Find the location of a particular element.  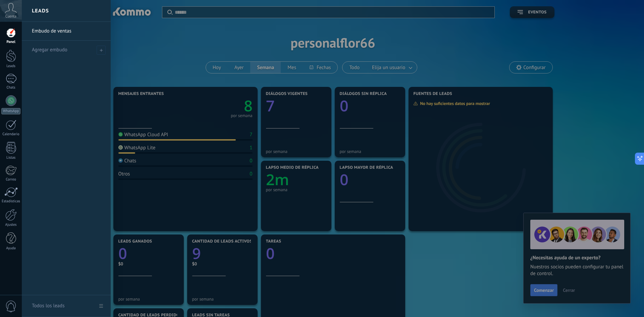

div: Ayuda is located at coordinates (11, 248).